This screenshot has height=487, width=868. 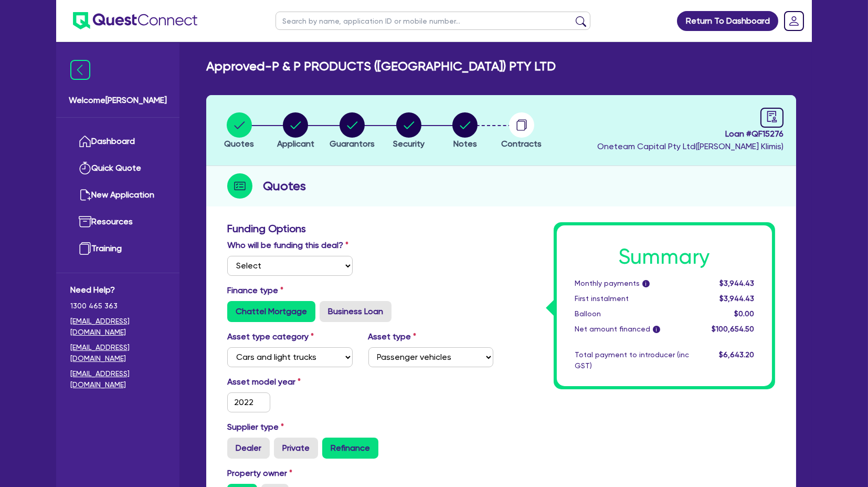 What do you see at coordinates (521, 143) in the screenshot?
I see `span: Contracts` at bounding box center [521, 143].